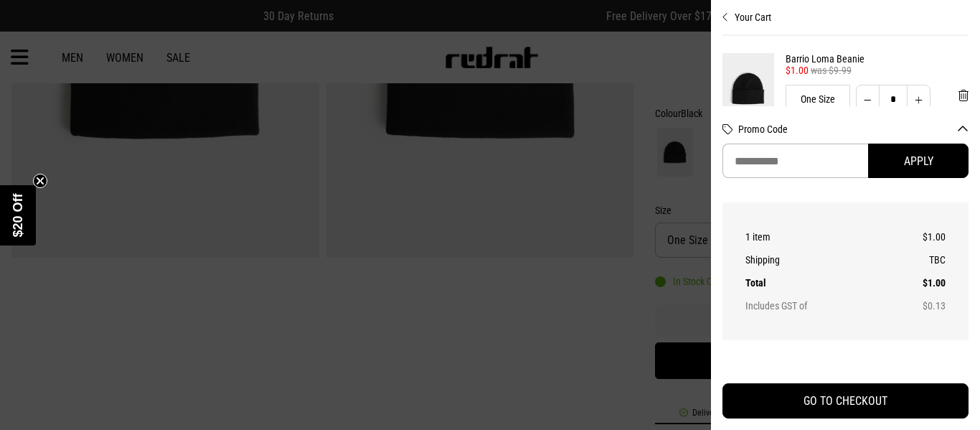  Describe the element at coordinates (963, 96) in the screenshot. I see `button: 'Remove from cart` at that location.